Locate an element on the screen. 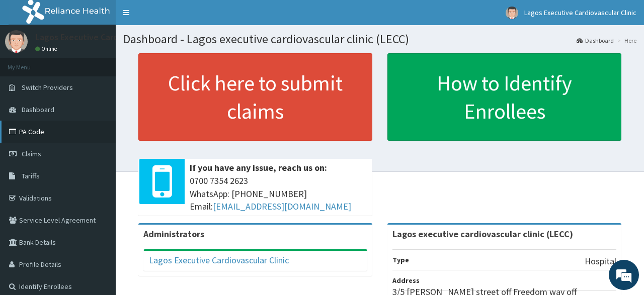 The width and height of the screenshot is (644, 295). b: Administrators is located at coordinates (174, 234).